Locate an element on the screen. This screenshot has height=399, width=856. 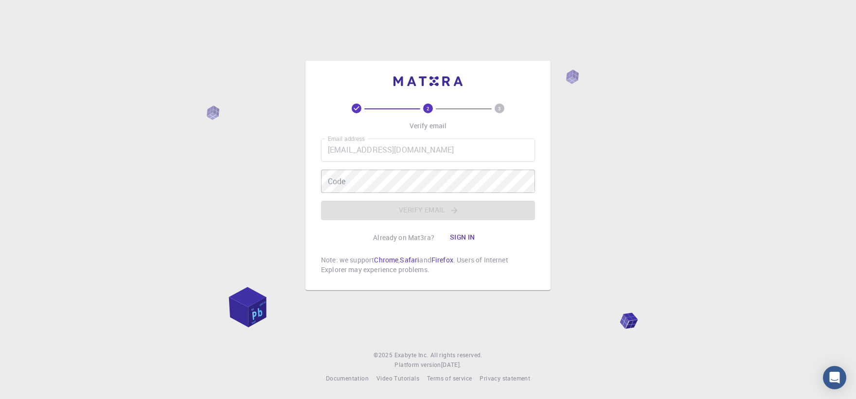
a: Firefox is located at coordinates (442, 260).